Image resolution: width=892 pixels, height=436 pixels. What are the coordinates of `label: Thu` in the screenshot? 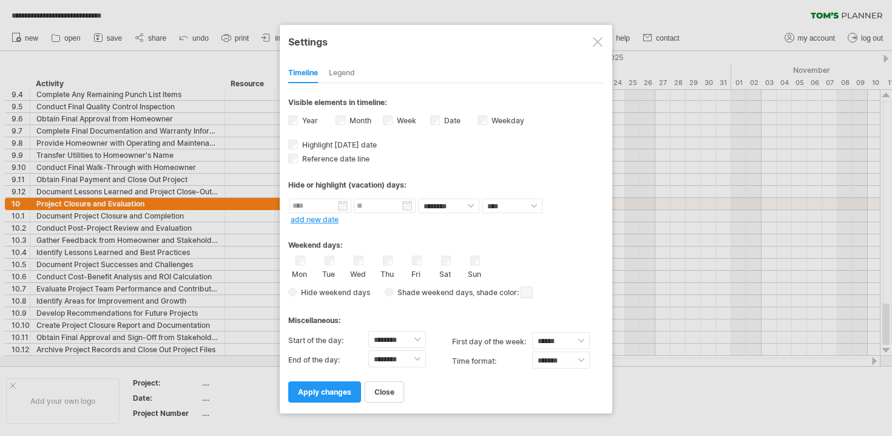 It's located at (387, 273).